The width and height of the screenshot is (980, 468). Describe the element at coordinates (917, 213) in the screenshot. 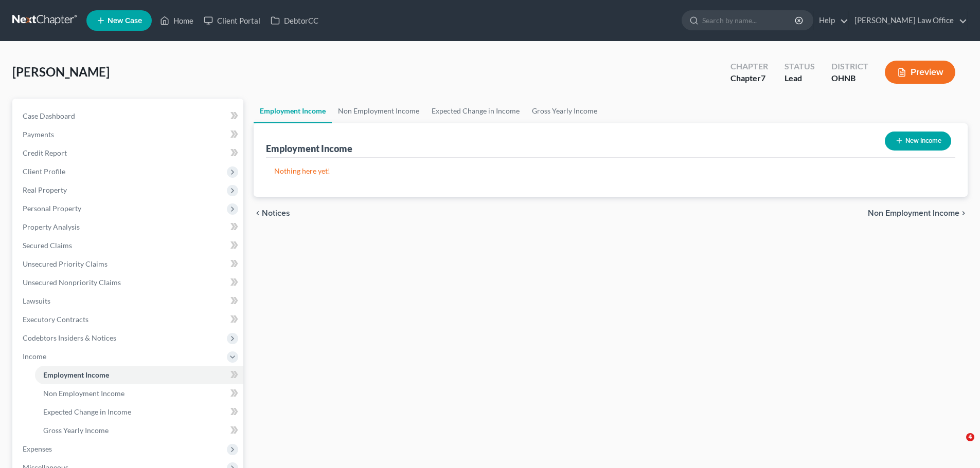

I see `button: Non Employment Income chevron_right` at that location.